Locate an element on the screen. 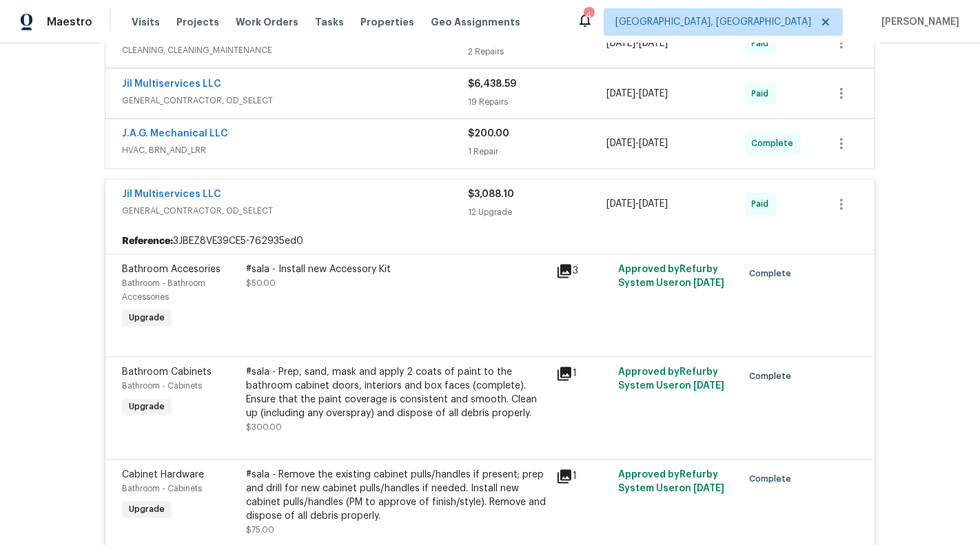 The width and height of the screenshot is (980, 545). span: Tasks is located at coordinates (330, 22).